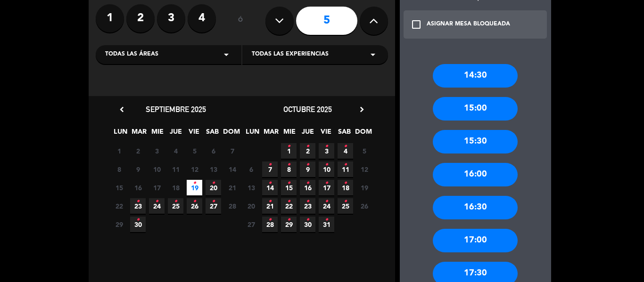 The height and width of the screenshot is (282, 644). Describe the element at coordinates (131, 55) in the screenshot. I see `span: Todas las áreas` at that location.